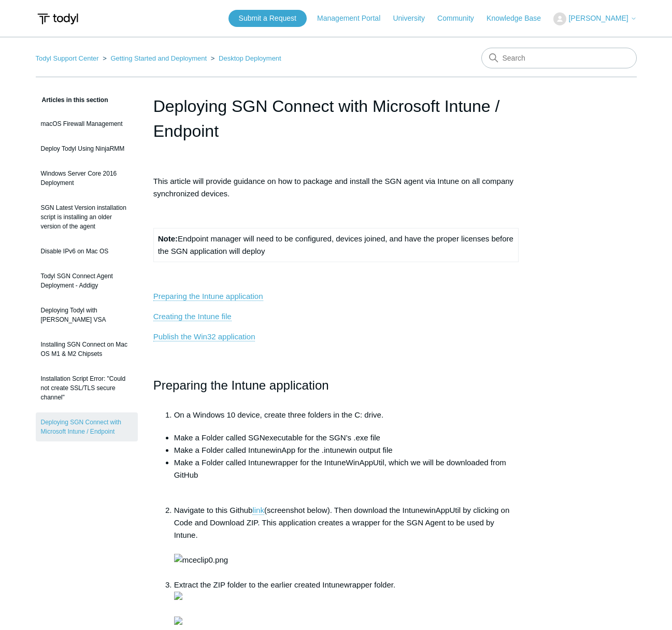 This screenshot has width=672, height=630. What do you see at coordinates (204, 337) in the screenshot?
I see `a: Publish the Win32 application` at bounding box center [204, 337].